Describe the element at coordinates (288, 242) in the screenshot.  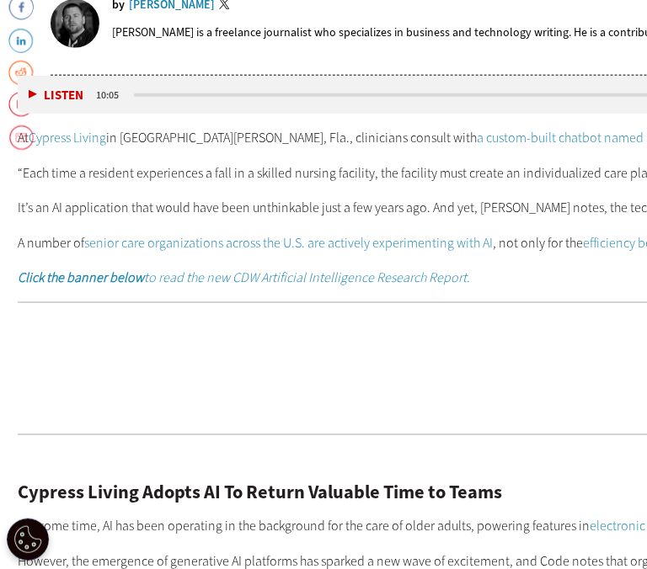
I see `a: senior care organizations across the U.S. are actively experimenting with AI` at that location.